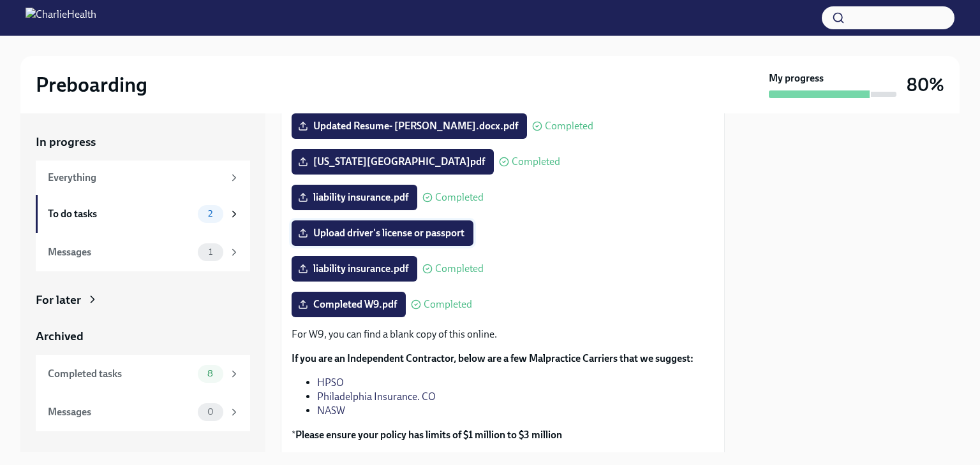 This screenshot has height=465, width=980. I want to click on a: In progress, so click(143, 142).